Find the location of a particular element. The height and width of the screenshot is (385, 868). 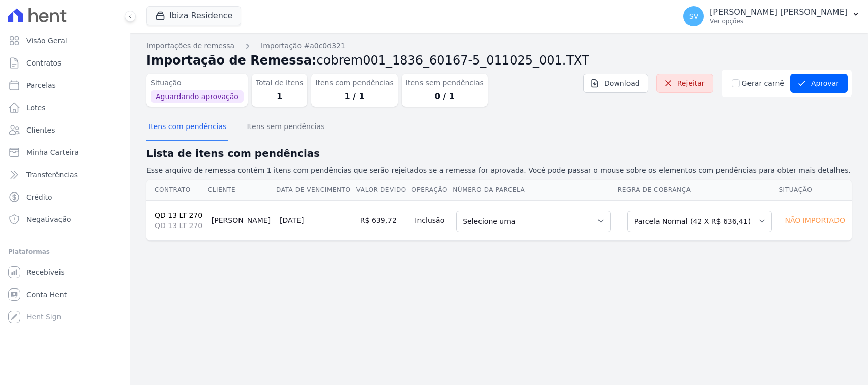

span: Negativação is located at coordinates (49, 219).